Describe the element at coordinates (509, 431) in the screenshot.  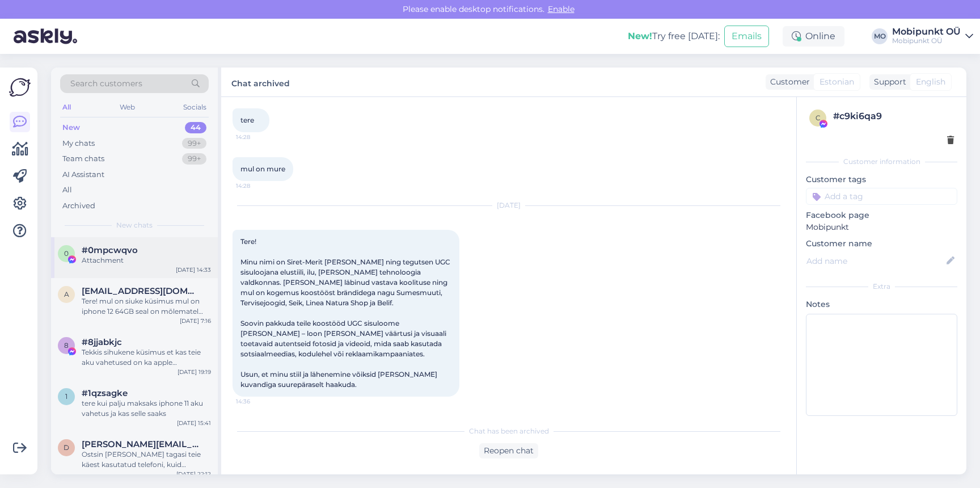
I see `span: Chat has been archived` at that location.